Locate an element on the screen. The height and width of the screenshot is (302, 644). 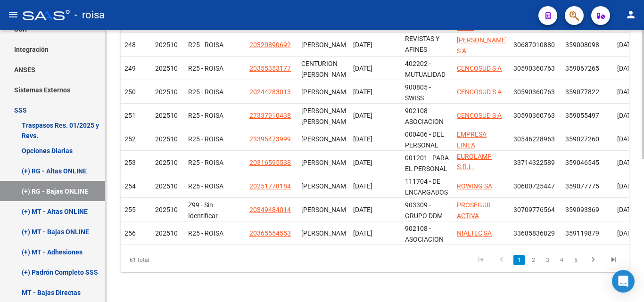
span: 23395473999 is located at coordinates (270, 139).